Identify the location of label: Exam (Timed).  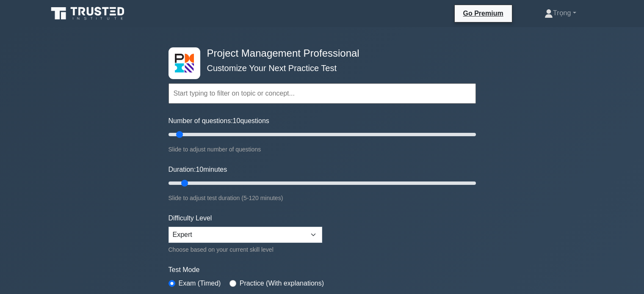
(200, 284).